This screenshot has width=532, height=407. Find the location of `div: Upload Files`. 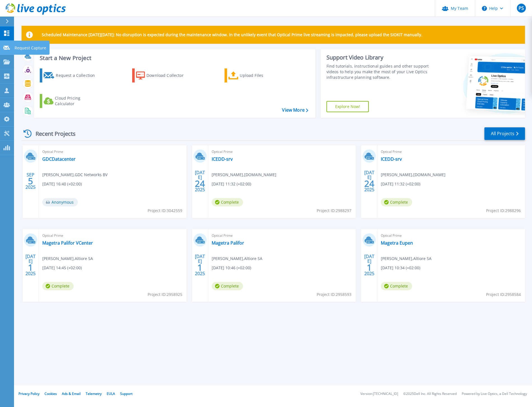

div: Upload Files is located at coordinates (262, 75).